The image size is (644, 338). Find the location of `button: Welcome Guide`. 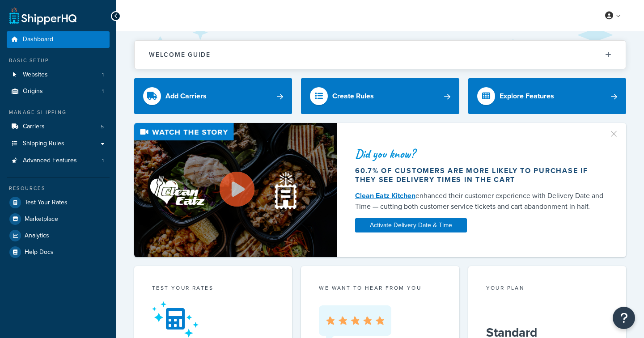

button: Welcome Guide is located at coordinates (380, 55).